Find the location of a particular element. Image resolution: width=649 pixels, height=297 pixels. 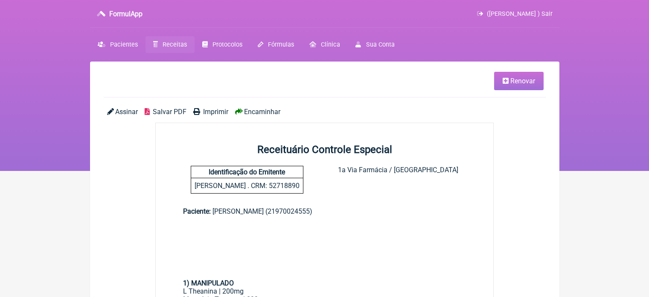

a: Assinar is located at coordinates (123, 111).